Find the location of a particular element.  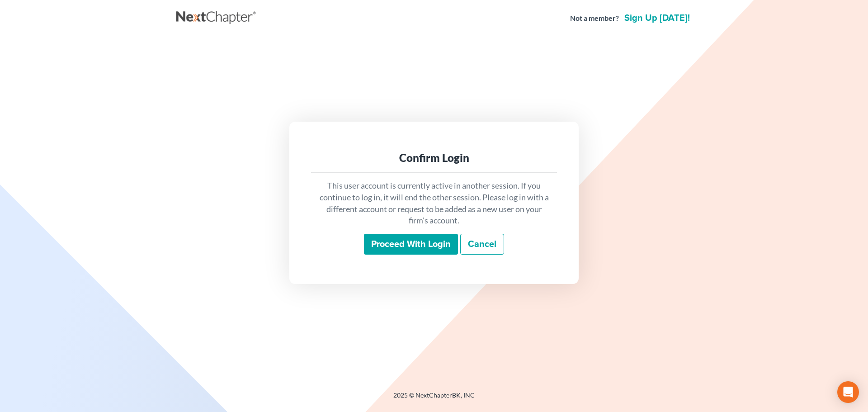

div: 2025 © NextChapterBK, INC is located at coordinates (434, 399).